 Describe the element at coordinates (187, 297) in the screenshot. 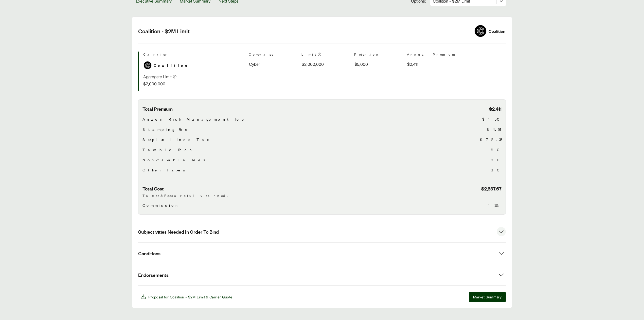

I see `span: Coalition - $2M Limit` at that location.